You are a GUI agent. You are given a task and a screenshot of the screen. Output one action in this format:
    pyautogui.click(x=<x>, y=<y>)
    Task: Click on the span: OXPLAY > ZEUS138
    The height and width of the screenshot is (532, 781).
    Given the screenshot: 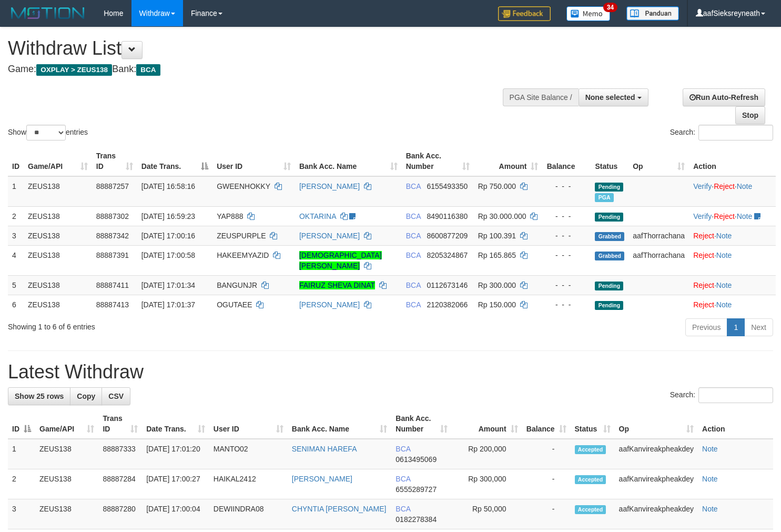 What is the action you would take?
    pyautogui.click(x=74, y=70)
    